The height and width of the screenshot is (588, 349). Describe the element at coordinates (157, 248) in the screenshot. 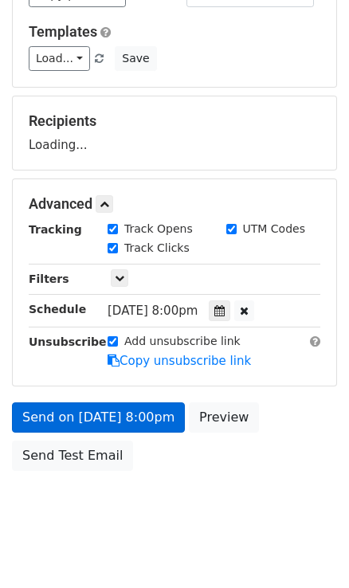

I see `label: Track Clicks` at that location.